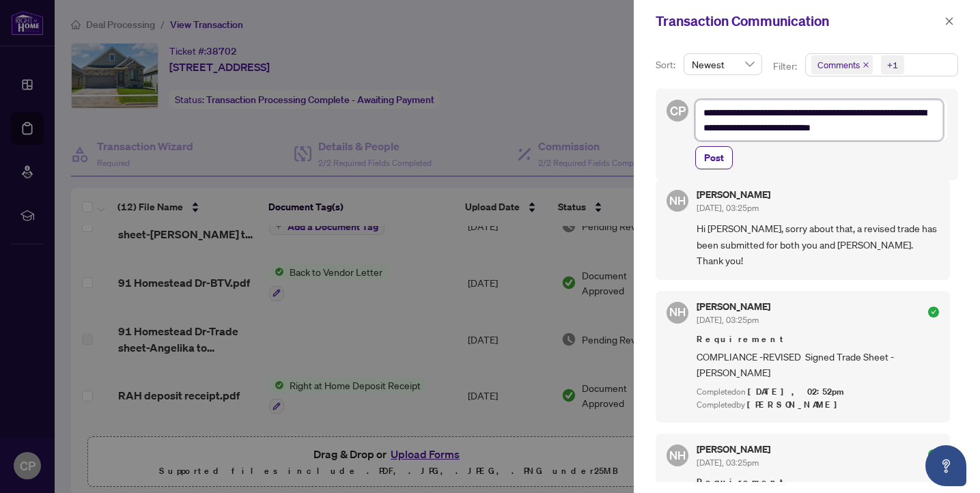  I want to click on p: Filter:, so click(786, 66).